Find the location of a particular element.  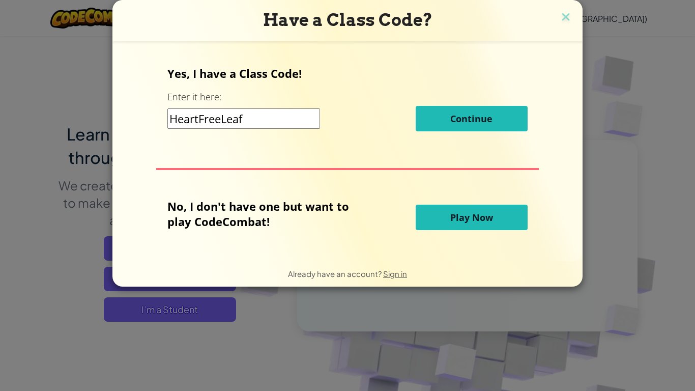

span: Already have an account? is located at coordinates (335, 273).